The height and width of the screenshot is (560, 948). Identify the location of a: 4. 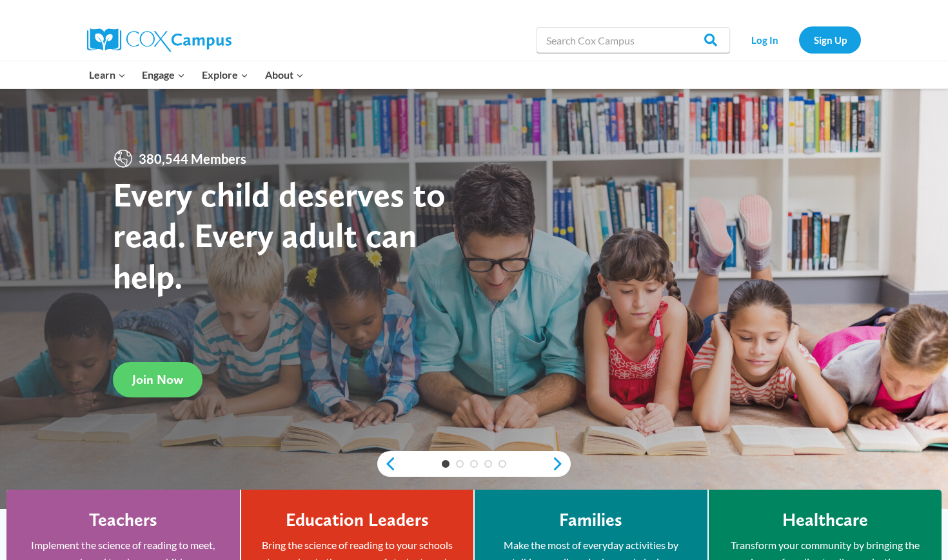
(489, 464).